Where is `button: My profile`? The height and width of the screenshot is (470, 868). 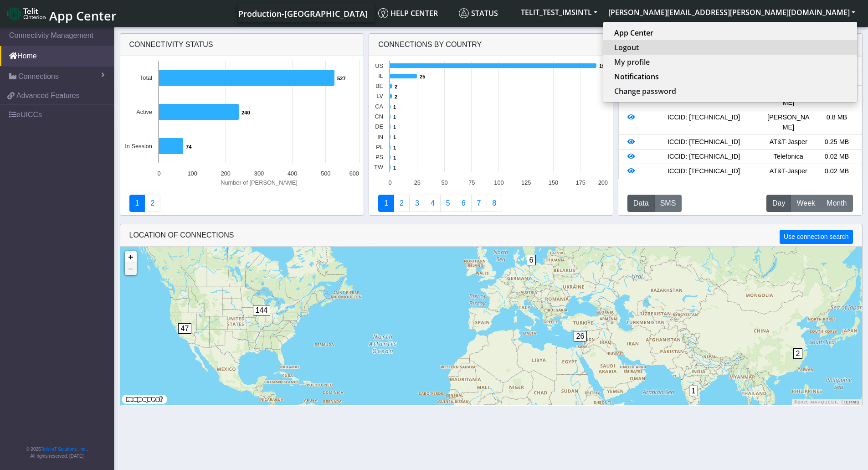 button: My profile is located at coordinates (730, 62).